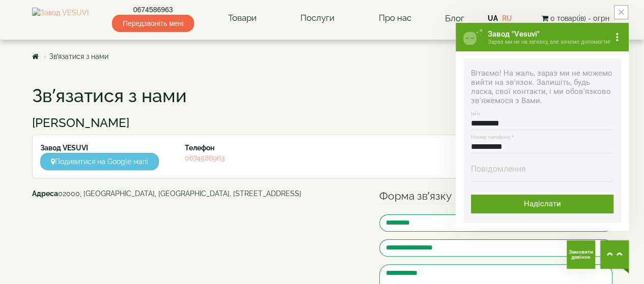 The image size is (644, 284). Describe the element at coordinates (322, 96) in the screenshot. I see `h1: Зв’язатися з нами` at that location.